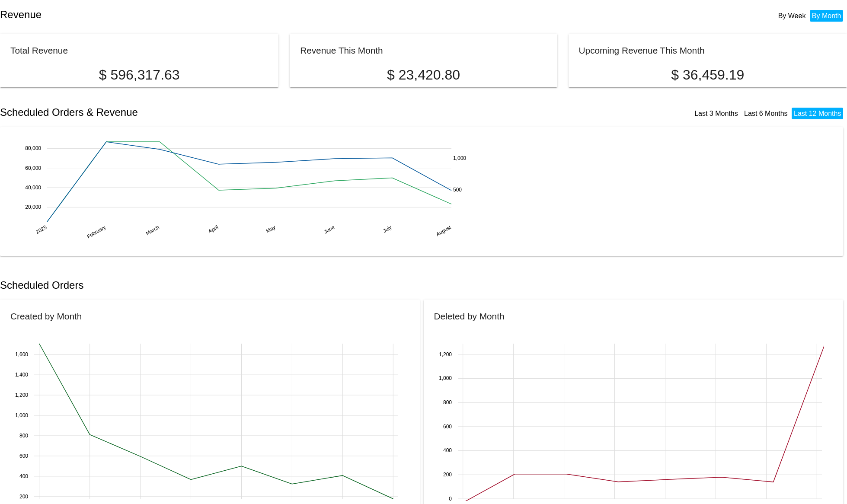  I want to click on text: March, so click(152, 230).